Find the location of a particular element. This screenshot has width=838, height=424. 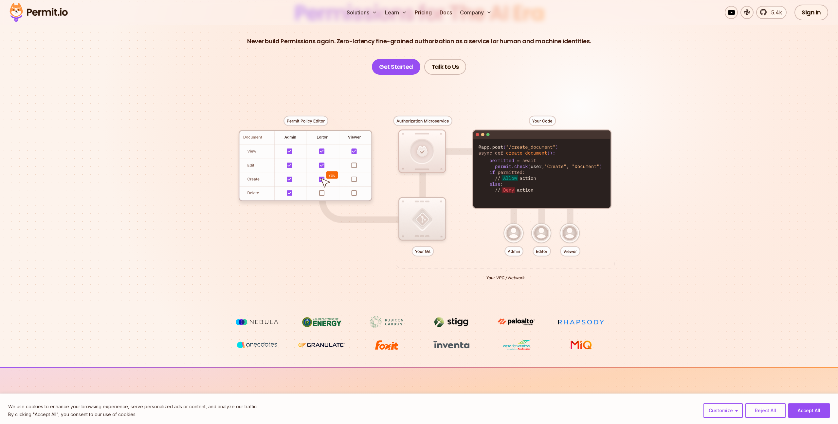

img: MIQ is located at coordinates (581, 345).